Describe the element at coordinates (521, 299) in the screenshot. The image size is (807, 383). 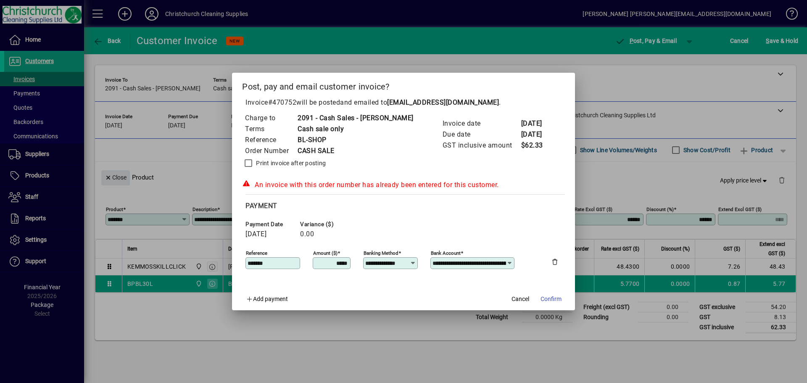
I see `span: Cancel` at that location.